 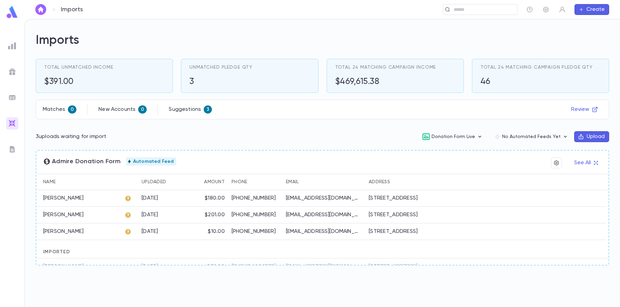 I want to click on button: Donation Form Live, so click(x=453, y=137).